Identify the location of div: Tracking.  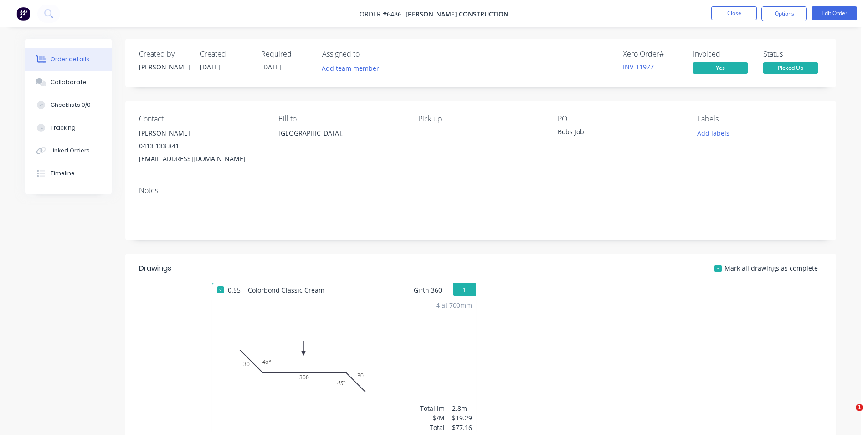
(63, 128).